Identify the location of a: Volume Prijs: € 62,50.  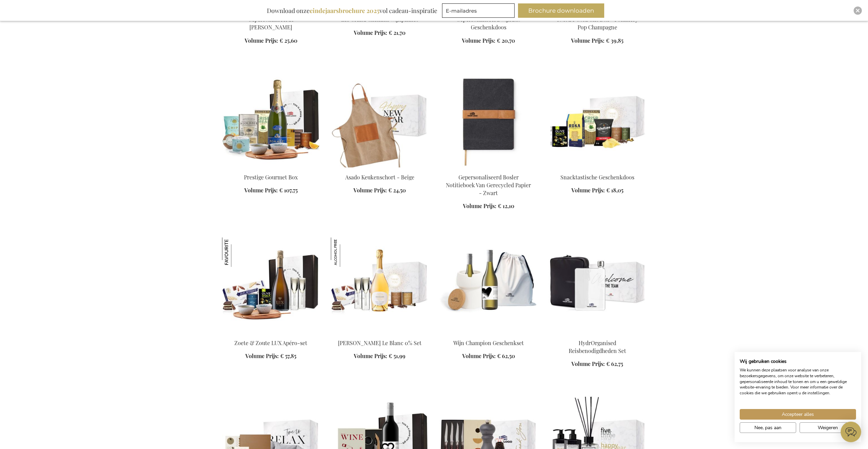
(488, 356).